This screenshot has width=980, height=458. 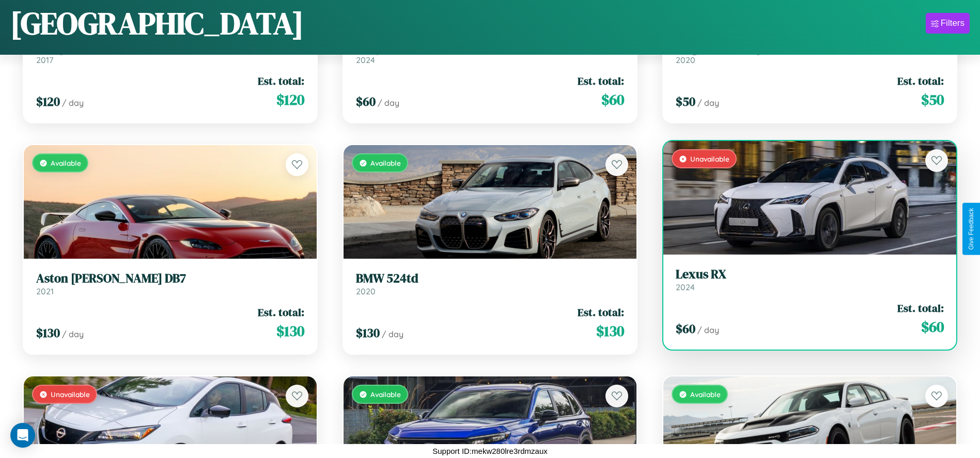 I want to click on p: Support ID: mekw280lre3rdmzaux, so click(x=490, y=451).